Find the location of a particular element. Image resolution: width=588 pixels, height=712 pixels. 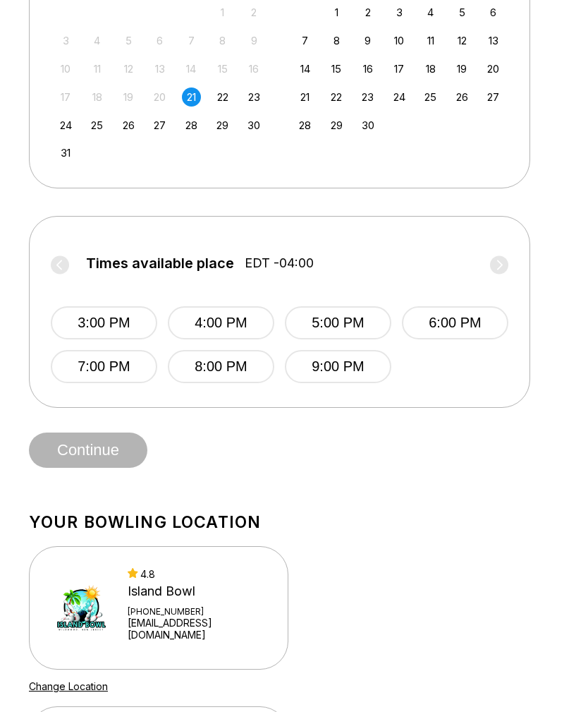

span: Times available place is located at coordinates (160, 263).